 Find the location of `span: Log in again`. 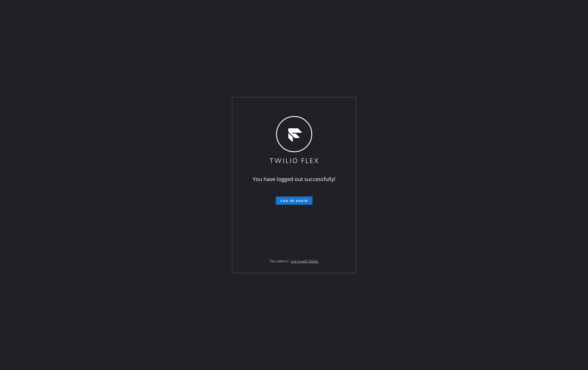

span: Log in again is located at coordinates (294, 201).